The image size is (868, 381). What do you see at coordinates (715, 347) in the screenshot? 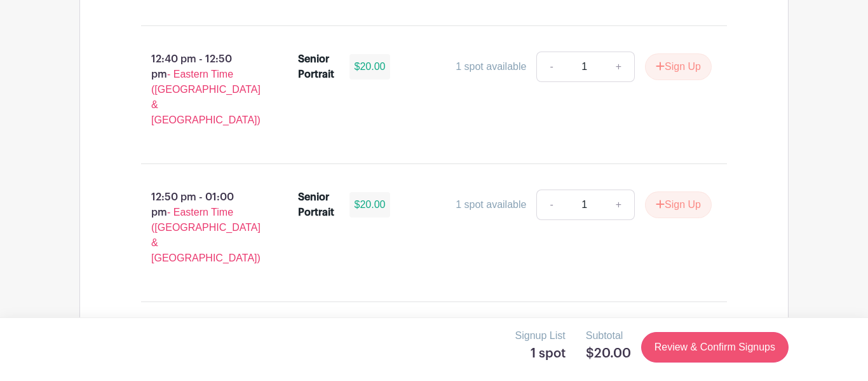
I see `a: Review & Confirm Signups` at bounding box center [715, 347].